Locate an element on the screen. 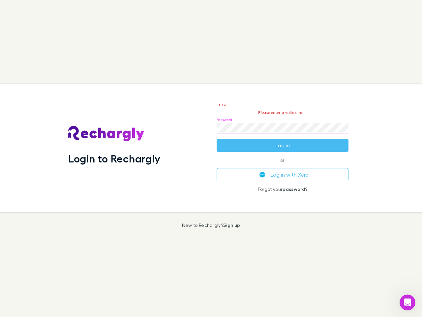 Image resolution: width=422 pixels, height=317 pixels. button: Log in with Xero is located at coordinates (283, 174).